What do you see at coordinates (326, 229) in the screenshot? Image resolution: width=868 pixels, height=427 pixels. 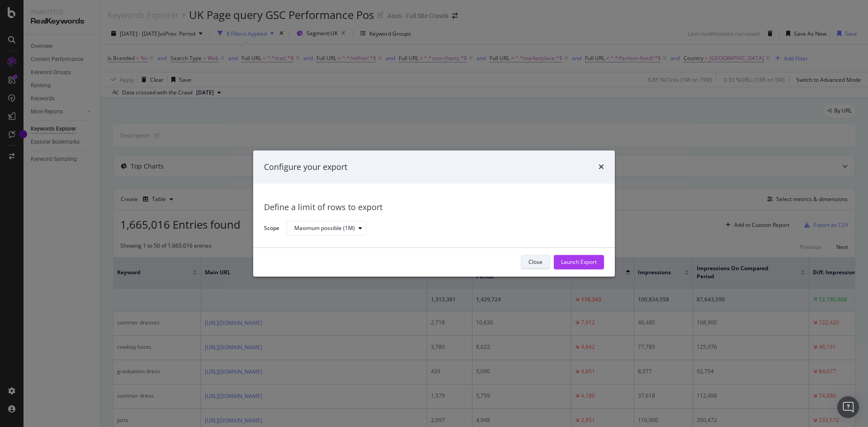 I see `button: Maximum possible (1M)` at bounding box center [326, 229].